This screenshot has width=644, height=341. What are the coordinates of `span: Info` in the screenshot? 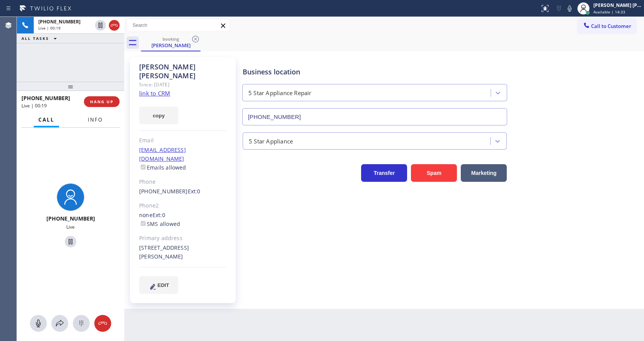 It's located at (95, 120).